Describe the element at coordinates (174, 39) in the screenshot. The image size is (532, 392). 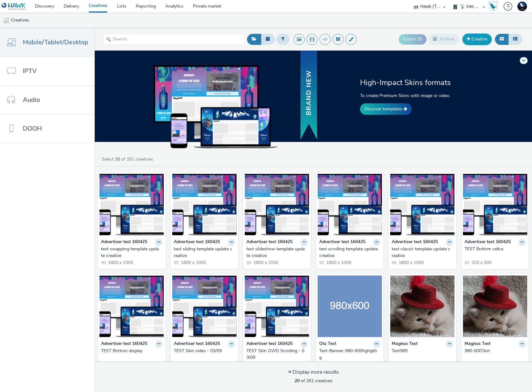
I see `input: Search...` at that location.